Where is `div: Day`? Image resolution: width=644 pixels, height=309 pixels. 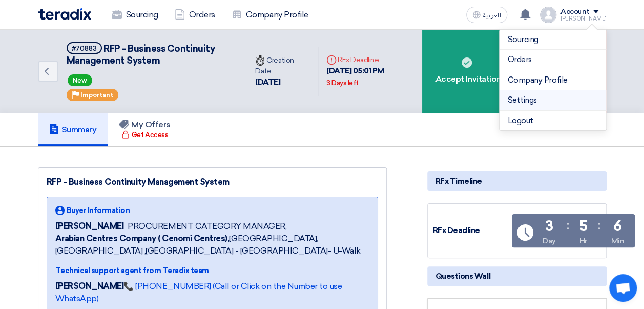 div: Day is located at coordinates (549, 240).